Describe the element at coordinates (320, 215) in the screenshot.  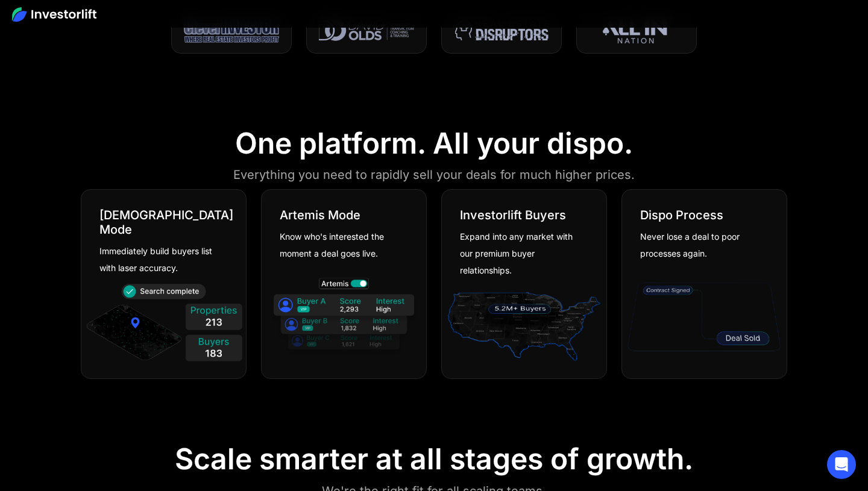
I see `div: Artemis Mode` at that location.